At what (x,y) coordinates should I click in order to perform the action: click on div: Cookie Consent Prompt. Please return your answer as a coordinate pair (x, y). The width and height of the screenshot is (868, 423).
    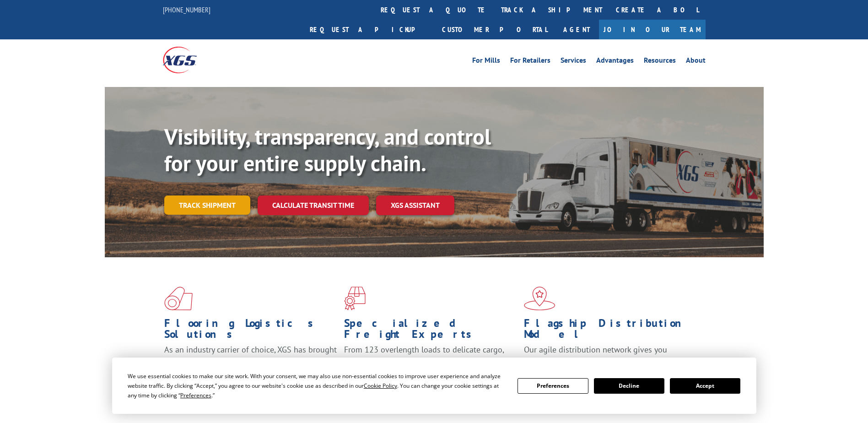
    Looking at the image, I should click on (434, 385).